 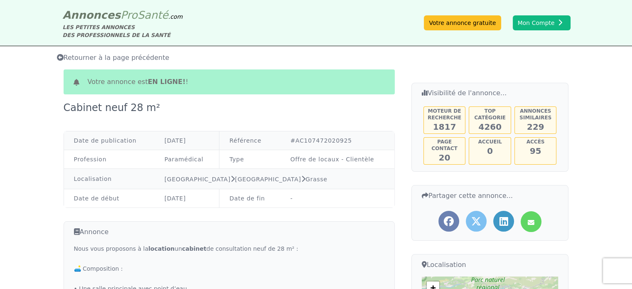 What do you see at coordinates (250, 141) in the screenshot?
I see `td: Référence` at bounding box center [250, 141].